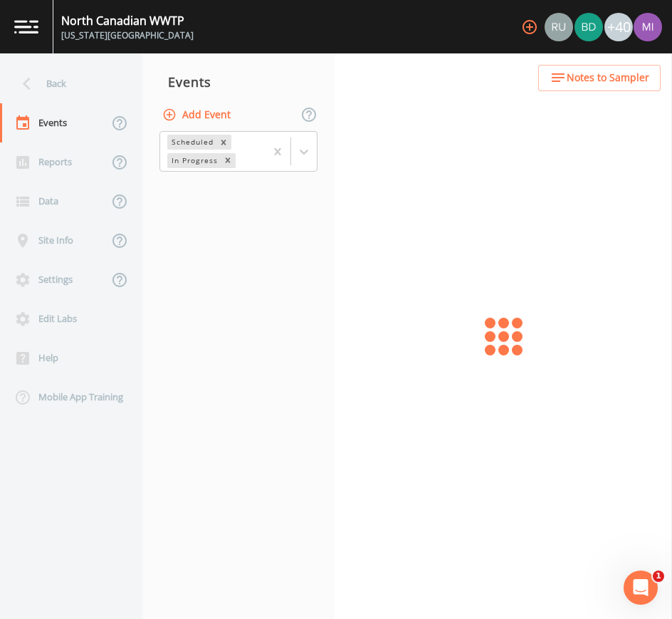 The width and height of the screenshot is (672, 619). What do you see at coordinates (589, 27) in the screenshot?
I see `img: 9f682ec1c49132a47ef547787788f57d` at bounding box center [589, 27].